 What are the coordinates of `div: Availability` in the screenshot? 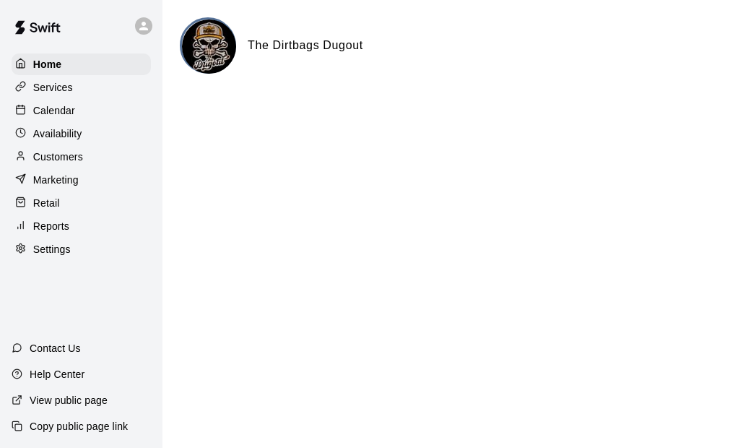 It's located at (81, 134).